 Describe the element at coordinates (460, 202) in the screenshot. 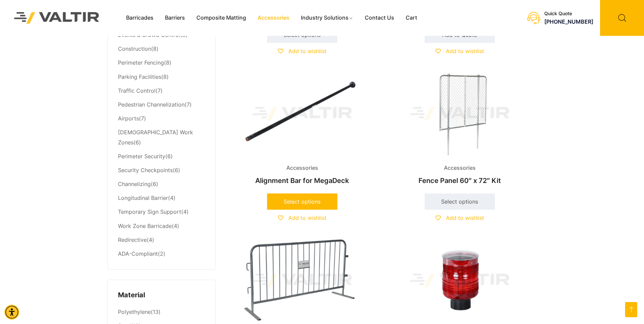

I see `a: Select options for “Fence Panel 60" x 72" Kit”` at that location.